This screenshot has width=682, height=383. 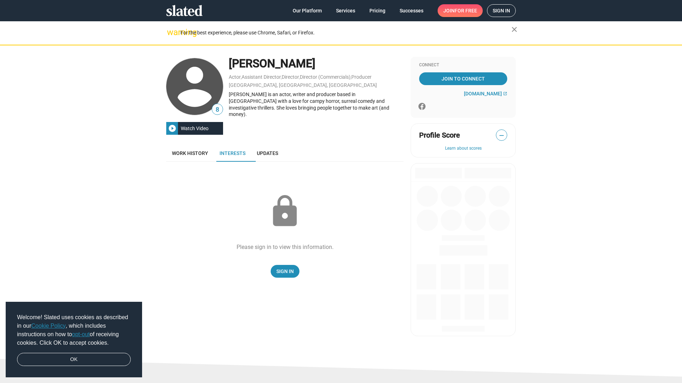 I want to click on span: Work history, so click(x=190, y=153).